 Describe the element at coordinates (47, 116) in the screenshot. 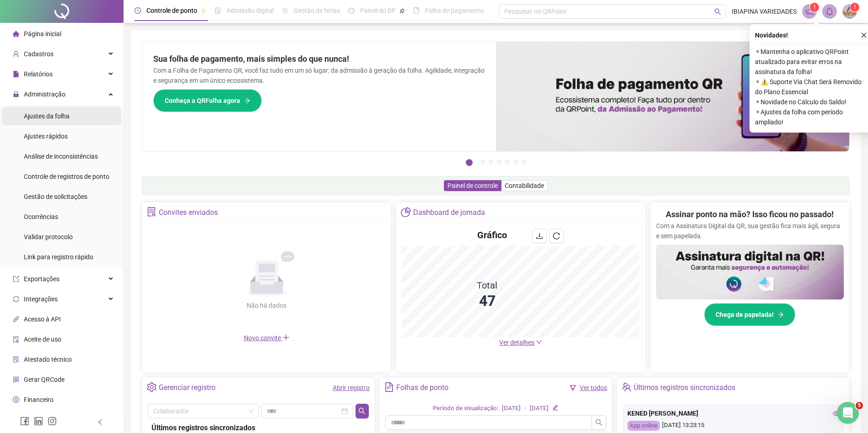

I see `span: Ajustes da folha` at that location.